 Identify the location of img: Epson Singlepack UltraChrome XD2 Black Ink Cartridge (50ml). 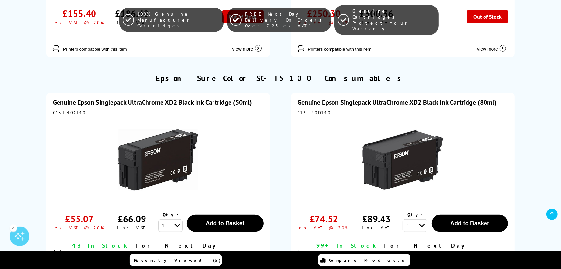
(158, 160).